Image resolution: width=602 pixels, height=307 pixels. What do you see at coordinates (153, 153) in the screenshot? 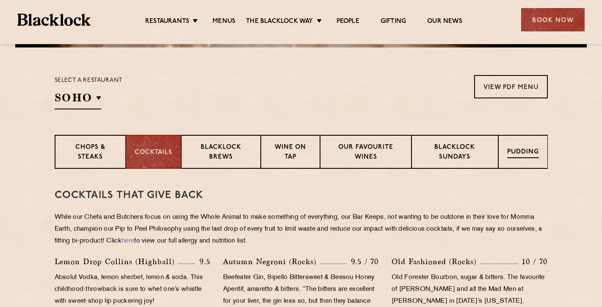
I see `p: Cocktails` at bounding box center [153, 153].